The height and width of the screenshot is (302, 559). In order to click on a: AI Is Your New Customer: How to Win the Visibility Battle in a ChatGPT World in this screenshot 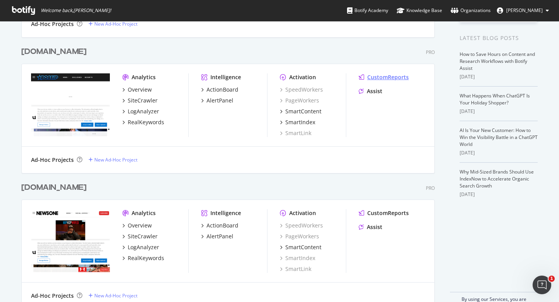, I will do `click(499, 137)`.